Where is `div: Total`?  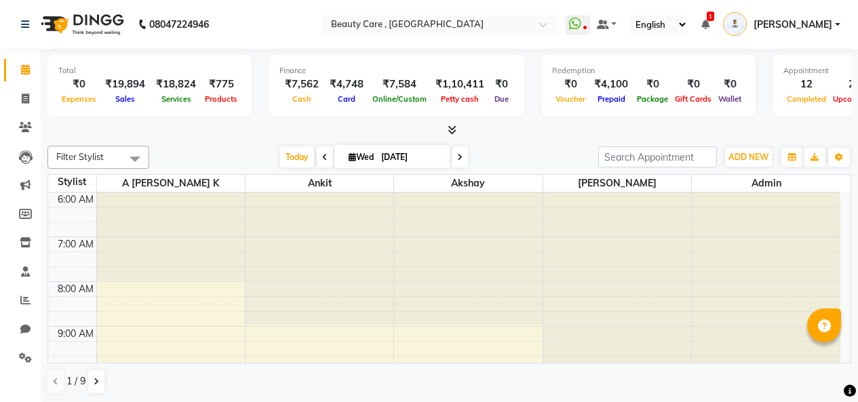 div: Total is located at coordinates (149, 71).